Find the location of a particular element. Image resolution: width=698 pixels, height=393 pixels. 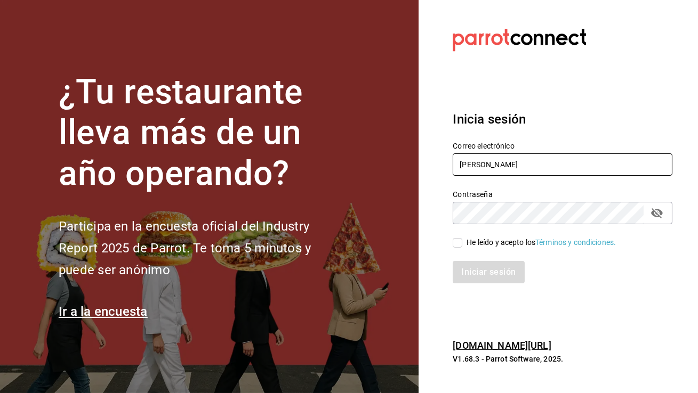

label: Contraseña is located at coordinates (562, 195).